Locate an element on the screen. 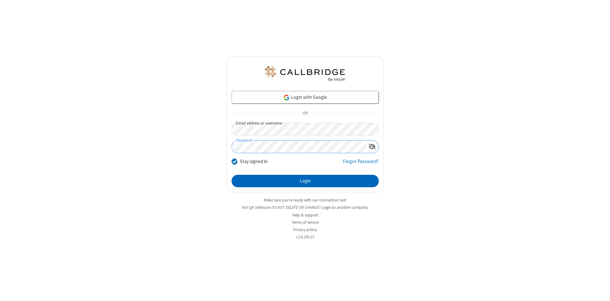 This screenshot has height=301, width=610. img: QA Selenium DO NOT DELETE OR CHANGE is located at coordinates (305, 74).